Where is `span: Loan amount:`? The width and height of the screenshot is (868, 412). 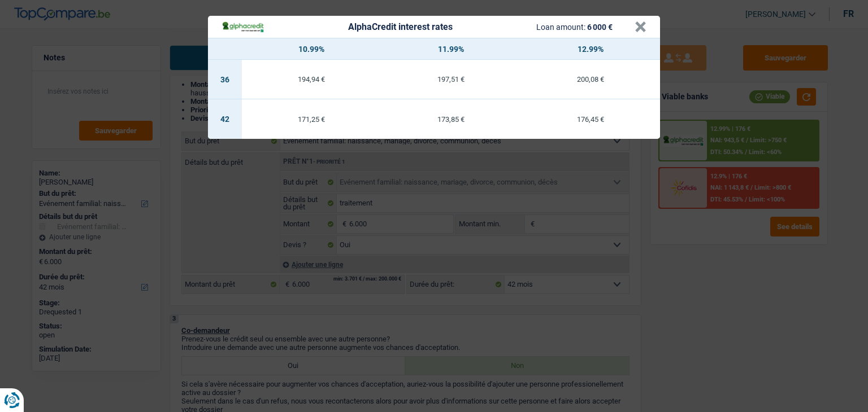 span: Loan amount: is located at coordinates (560, 27).